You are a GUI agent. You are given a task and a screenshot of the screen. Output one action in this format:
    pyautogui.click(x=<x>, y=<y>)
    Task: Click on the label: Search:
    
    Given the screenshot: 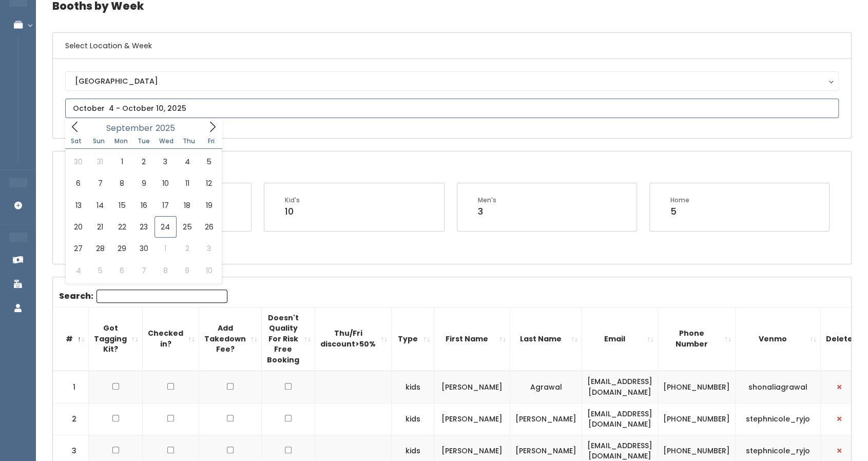 What is the action you would take?
    pyautogui.click(x=143, y=296)
    